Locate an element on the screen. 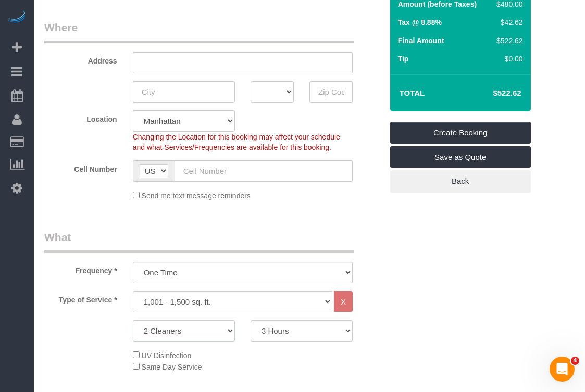 The width and height of the screenshot is (585, 392). a: Automaid Logo is located at coordinates (16, 18).